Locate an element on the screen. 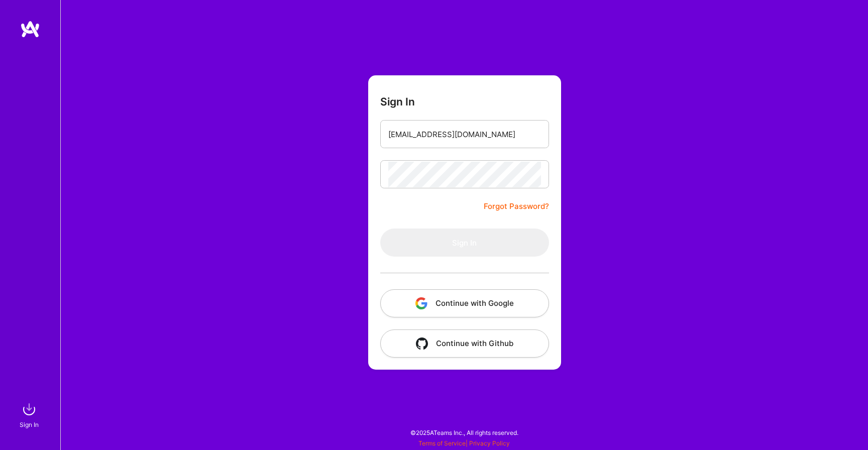 The height and width of the screenshot is (450, 868). h3: Sign In is located at coordinates (397, 101).